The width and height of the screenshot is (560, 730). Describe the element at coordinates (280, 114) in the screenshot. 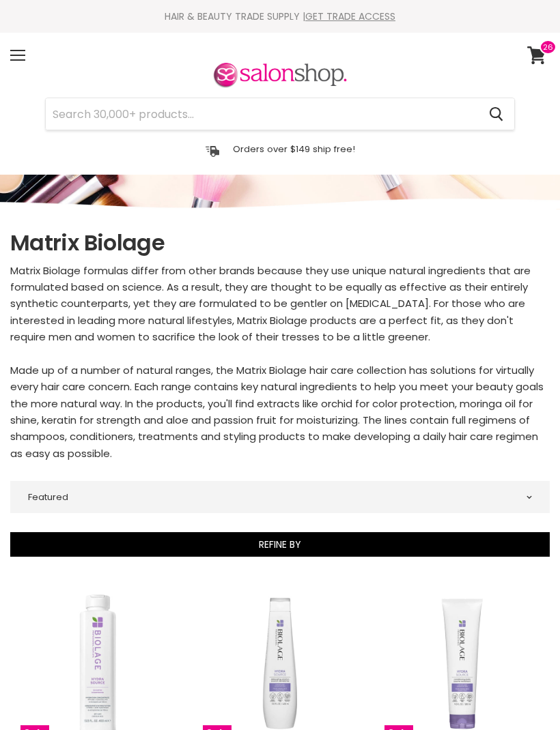

I see `form: Product` at that location.